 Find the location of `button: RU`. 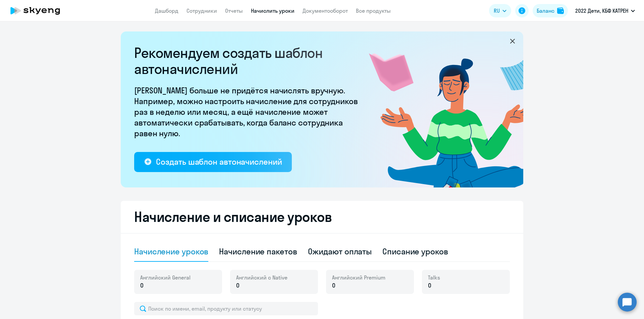

button: RU is located at coordinates (500, 10).